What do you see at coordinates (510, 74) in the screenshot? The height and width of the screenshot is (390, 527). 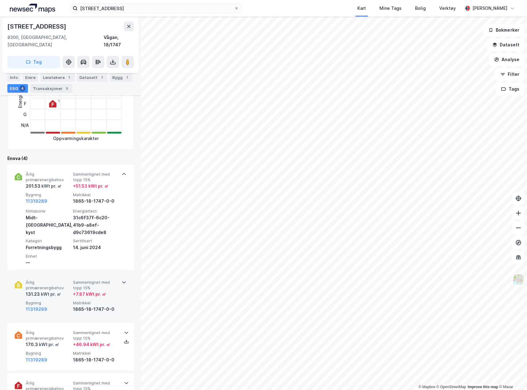 I see `button: Filter` at bounding box center [510, 74].